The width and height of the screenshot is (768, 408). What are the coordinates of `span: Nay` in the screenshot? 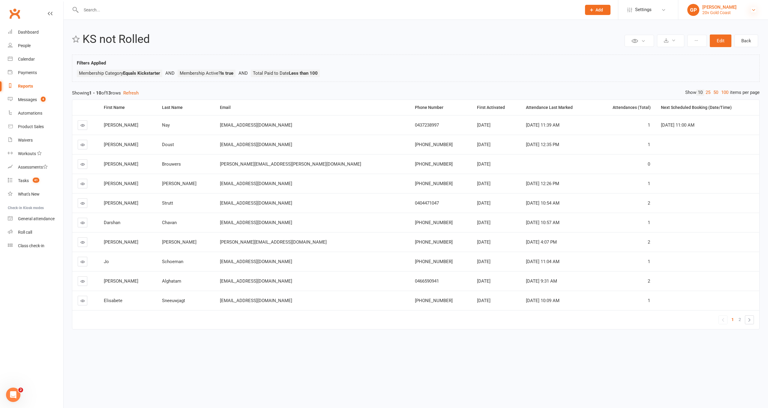 It's located at (166, 125).